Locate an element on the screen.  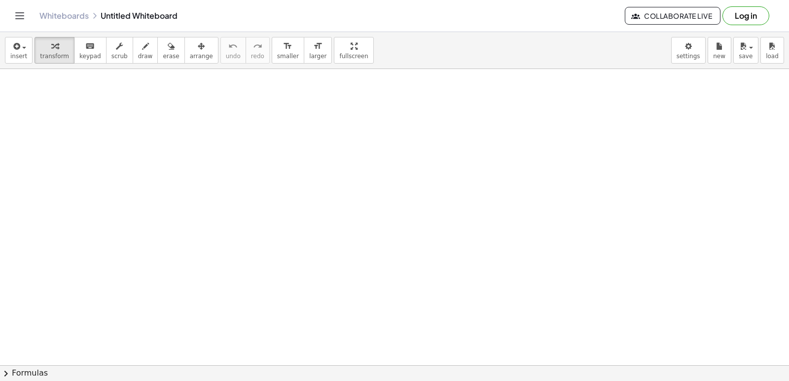
i: undo is located at coordinates (233, 46).